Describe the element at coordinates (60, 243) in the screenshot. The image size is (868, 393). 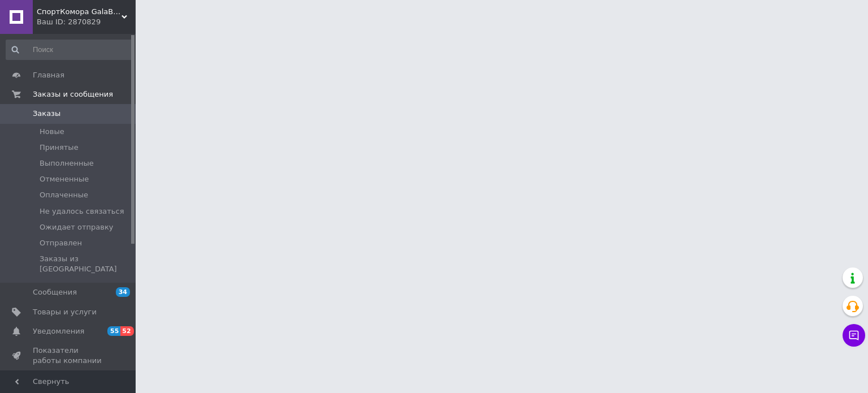
I see `span: Отправлен` at that location.